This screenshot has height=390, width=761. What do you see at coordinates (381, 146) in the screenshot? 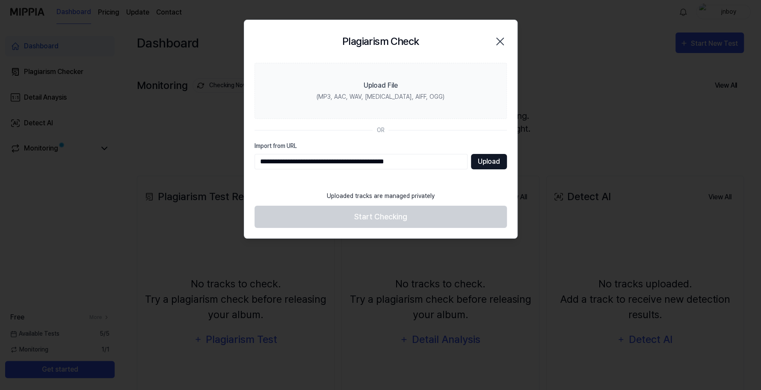
I see `label: Import from URL` at bounding box center [381, 146].